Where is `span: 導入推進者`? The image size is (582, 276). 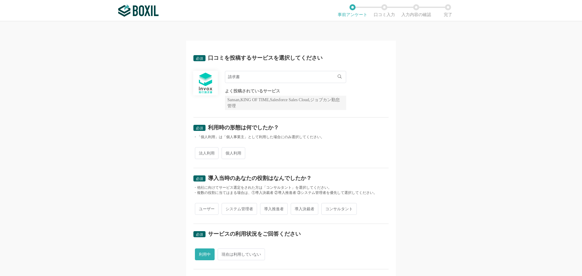
span: 導入推進者 is located at coordinates (274, 209).